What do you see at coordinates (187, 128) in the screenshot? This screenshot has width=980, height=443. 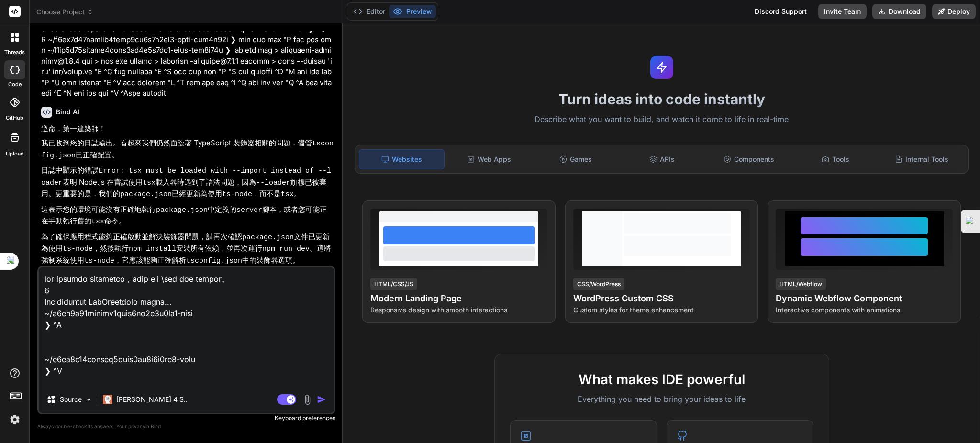 I see `p: 遵命，第一建築師！` at bounding box center [187, 128].